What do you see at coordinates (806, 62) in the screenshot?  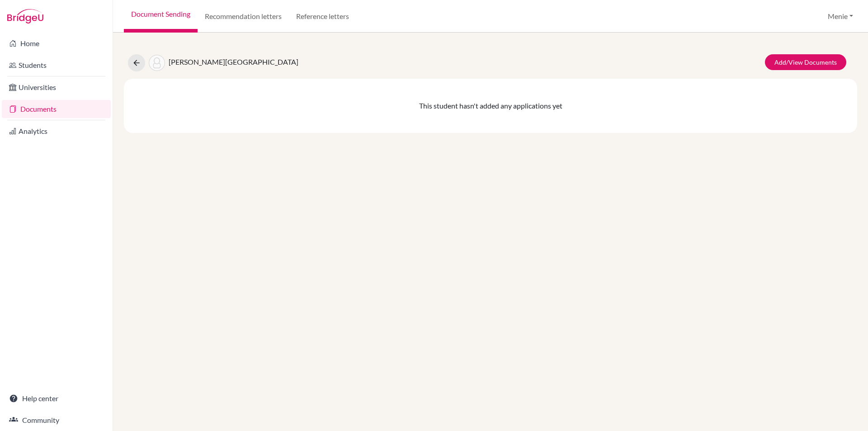 I see `a: Add/View Documents` at bounding box center [806, 62].